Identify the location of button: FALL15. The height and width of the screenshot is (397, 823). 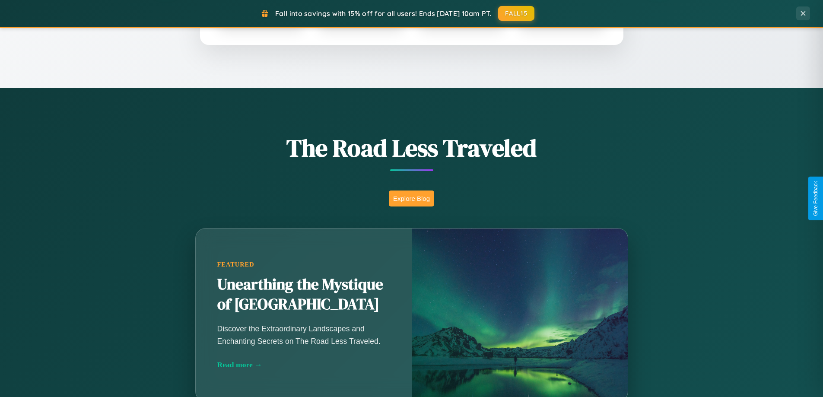
(516, 13).